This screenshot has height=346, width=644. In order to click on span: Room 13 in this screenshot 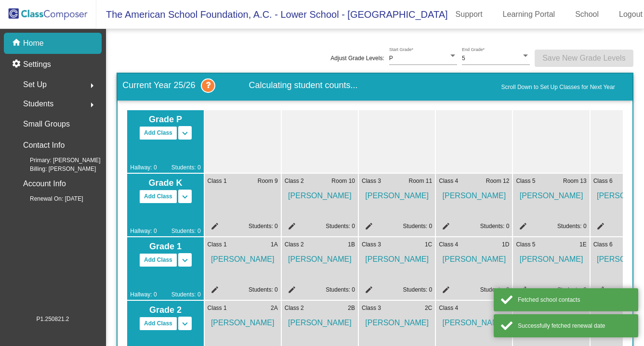, I will do `click(574, 181)`.